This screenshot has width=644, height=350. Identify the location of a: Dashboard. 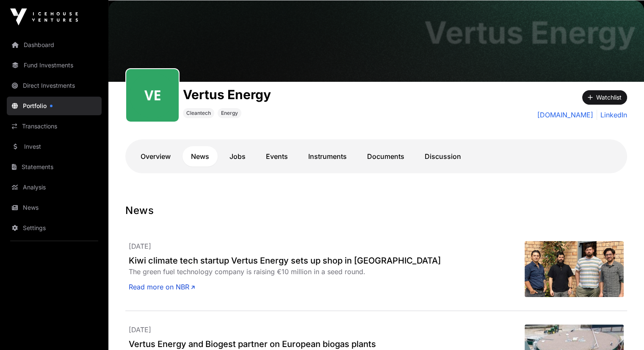
(54, 45).